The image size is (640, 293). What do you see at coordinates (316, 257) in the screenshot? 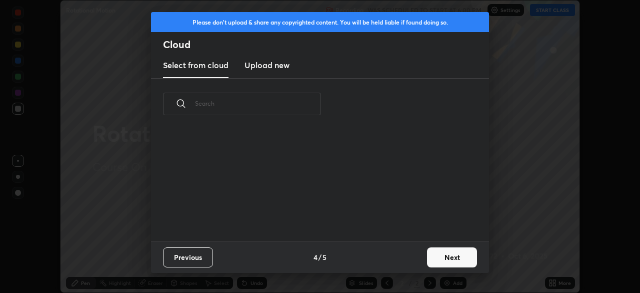
I see `h4: 4` at bounding box center [316, 257].